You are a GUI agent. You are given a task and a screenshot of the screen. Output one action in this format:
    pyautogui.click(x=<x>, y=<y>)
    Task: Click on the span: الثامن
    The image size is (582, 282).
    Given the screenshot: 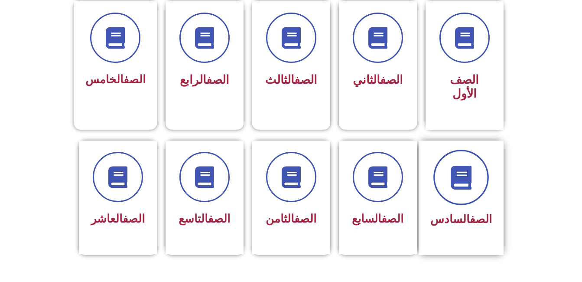 What is the action you would take?
    pyautogui.click(x=291, y=219)
    